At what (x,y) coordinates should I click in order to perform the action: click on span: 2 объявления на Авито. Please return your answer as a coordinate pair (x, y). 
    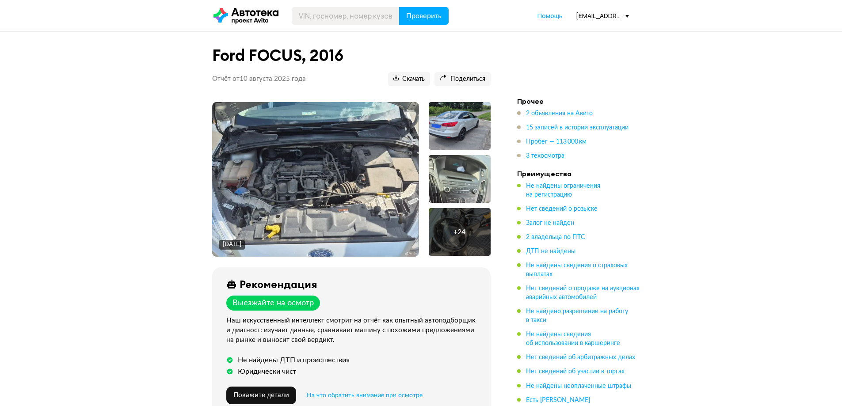
    Looking at the image, I should click on (559, 114).